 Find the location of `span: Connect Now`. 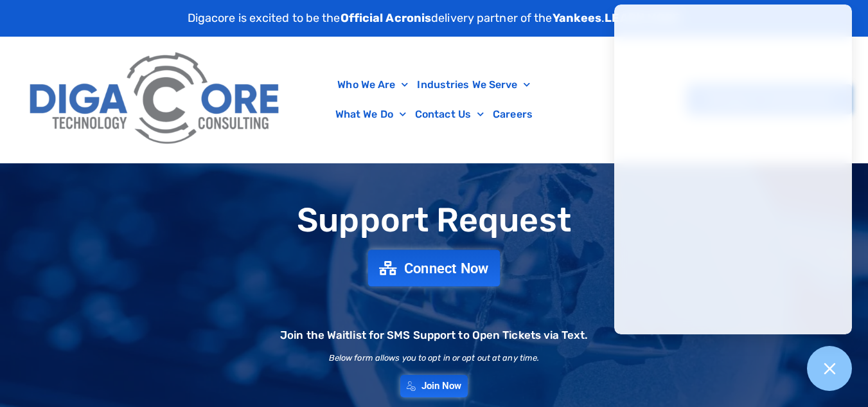

span: Connect Now is located at coordinates (447, 268).